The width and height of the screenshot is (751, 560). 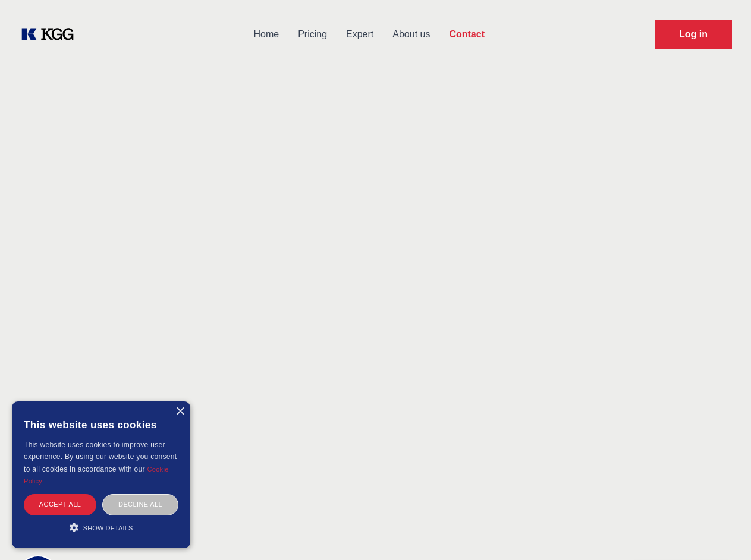 I want to click on div: Chat Widget, so click(x=721, y=532).